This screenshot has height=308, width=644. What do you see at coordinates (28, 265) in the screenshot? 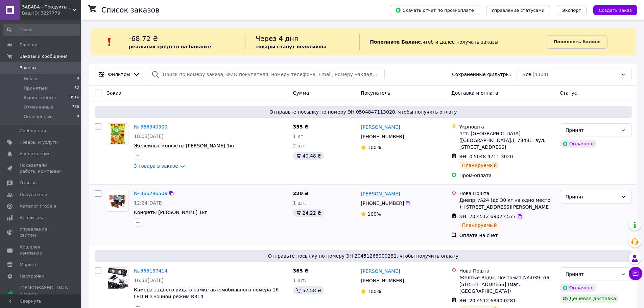
I see `span: Маркет` at bounding box center [28, 265].